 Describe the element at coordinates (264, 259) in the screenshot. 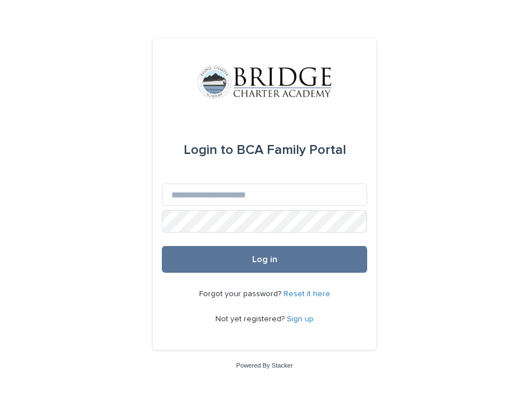

I see `span: Log in` at that location.